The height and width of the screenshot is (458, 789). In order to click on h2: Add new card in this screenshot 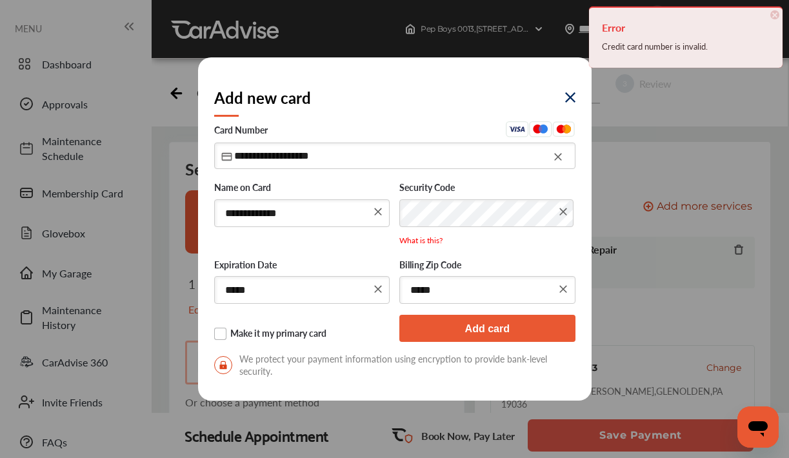, I will do `click(262, 97)`.